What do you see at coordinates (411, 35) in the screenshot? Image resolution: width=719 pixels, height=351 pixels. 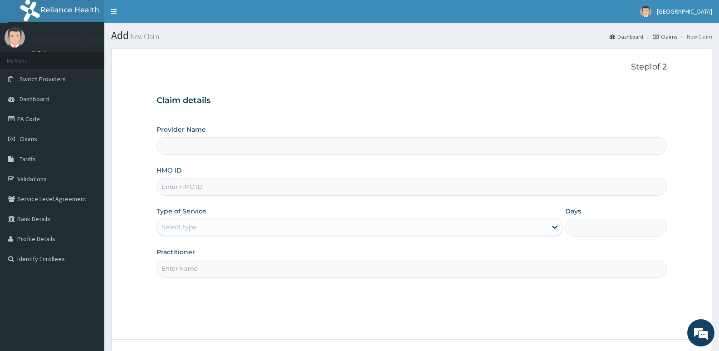 I see `h1: Add` at bounding box center [411, 35].